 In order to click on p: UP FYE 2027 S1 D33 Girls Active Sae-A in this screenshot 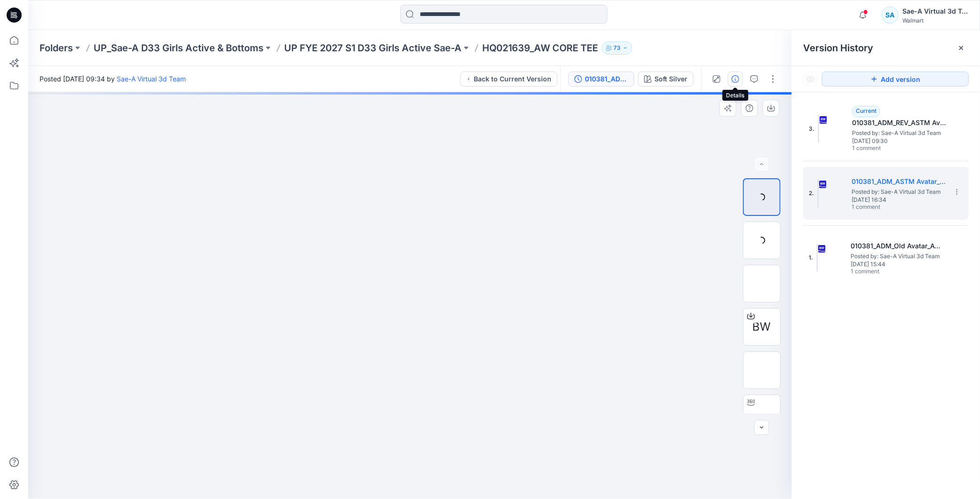, I will do `click(373, 48)`.